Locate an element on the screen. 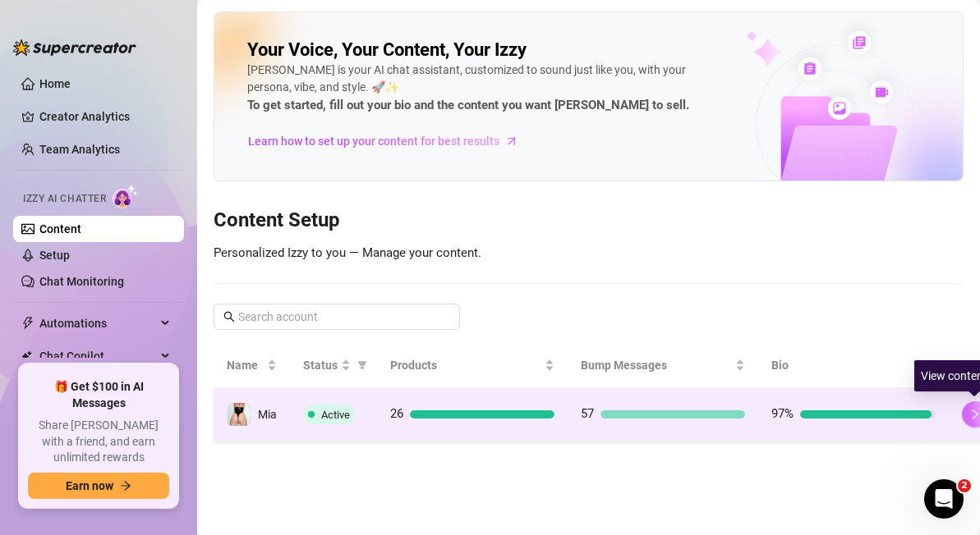 The height and width of the screenshot is (535, 980). a: Content is located at coordinates (60, 229).